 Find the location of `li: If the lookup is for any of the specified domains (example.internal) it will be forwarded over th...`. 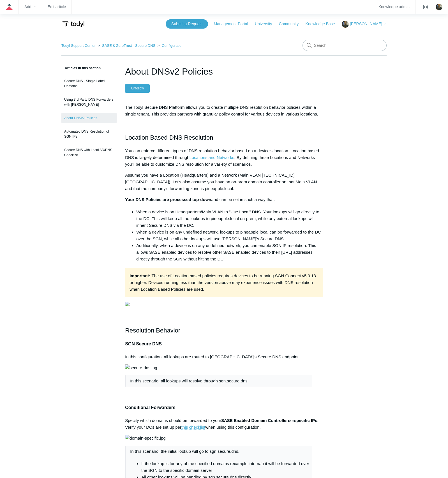

li: If the lookup is for any of the specified domains (example.internal) it will be forwarded over th... is located at coordinates (225, 467).